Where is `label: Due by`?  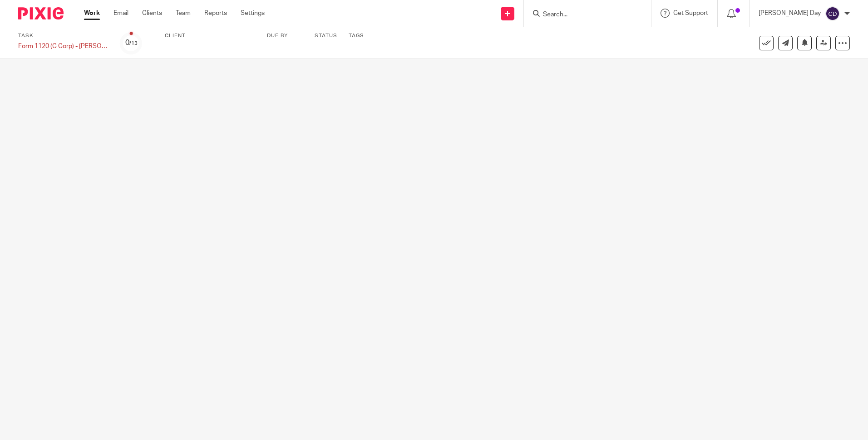
label: Due by is located at coordinates (285, 36).